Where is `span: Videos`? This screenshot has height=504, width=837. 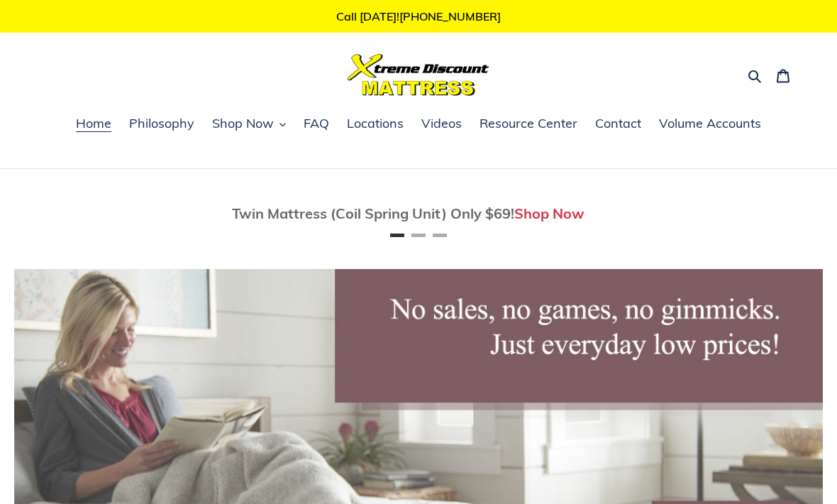 span: Videos is located at coordinates (441, 123).